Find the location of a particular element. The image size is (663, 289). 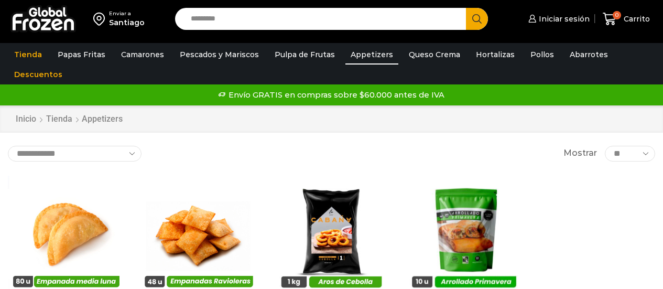

a: Pescados y Mariscos is located at coordinates (219, 55).